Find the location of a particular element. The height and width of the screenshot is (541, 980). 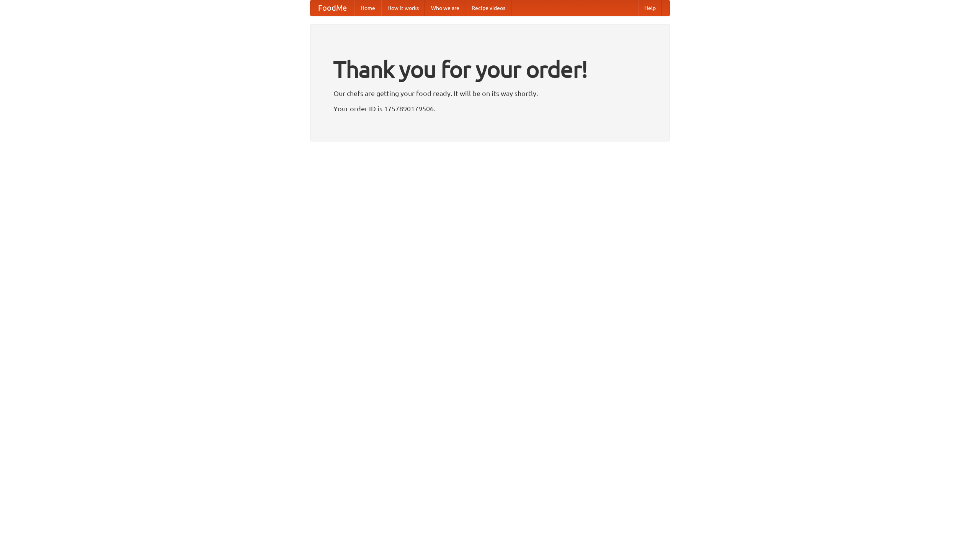

p: Your order ID is 1757890179506. is located at coordinates (490, 109).